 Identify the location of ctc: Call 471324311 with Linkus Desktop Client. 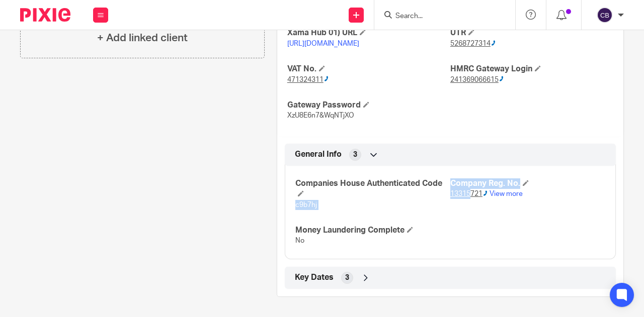
(308, 80).